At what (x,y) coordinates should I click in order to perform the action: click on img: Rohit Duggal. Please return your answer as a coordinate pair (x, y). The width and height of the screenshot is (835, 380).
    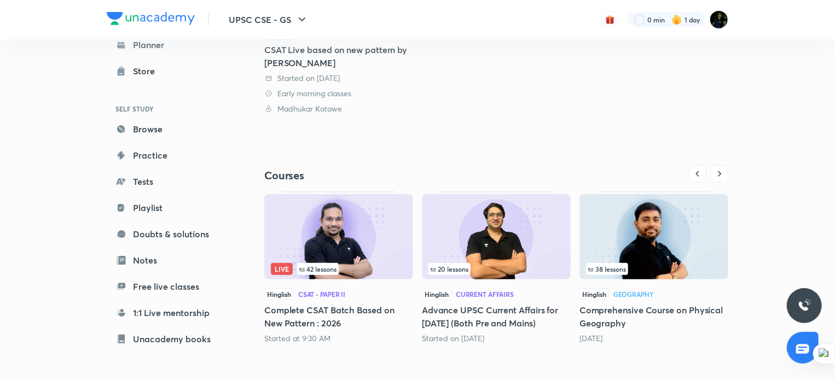
    Looking at the image, I should click on (719, 20).